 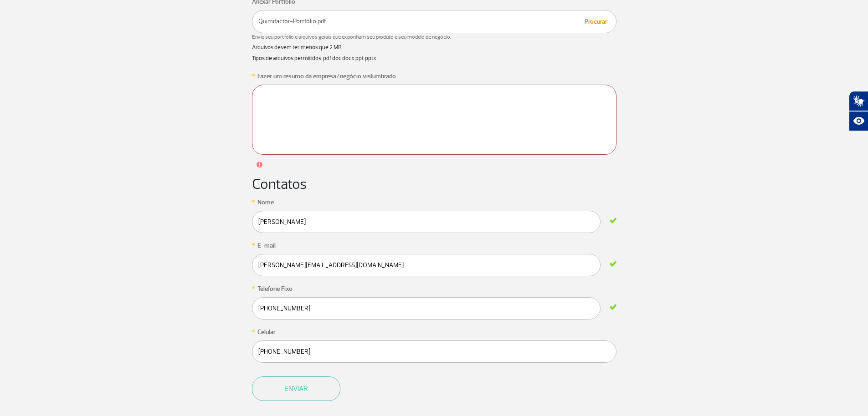 I want to click on button: Enviar, so click(x=296, y=388).